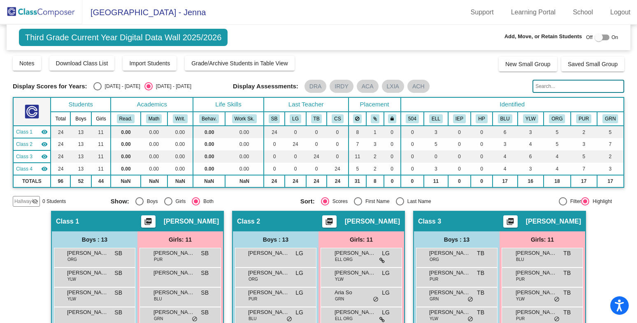  Describe the element at coordinates (337, 119) in the screenshot. I see `button: CS` at that location.